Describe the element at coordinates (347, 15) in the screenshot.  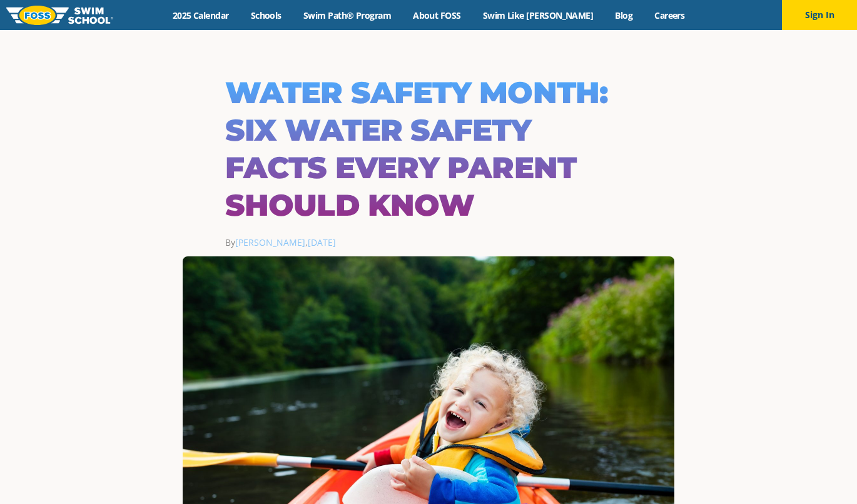
I see `a: Swim Path® Program` at that location.